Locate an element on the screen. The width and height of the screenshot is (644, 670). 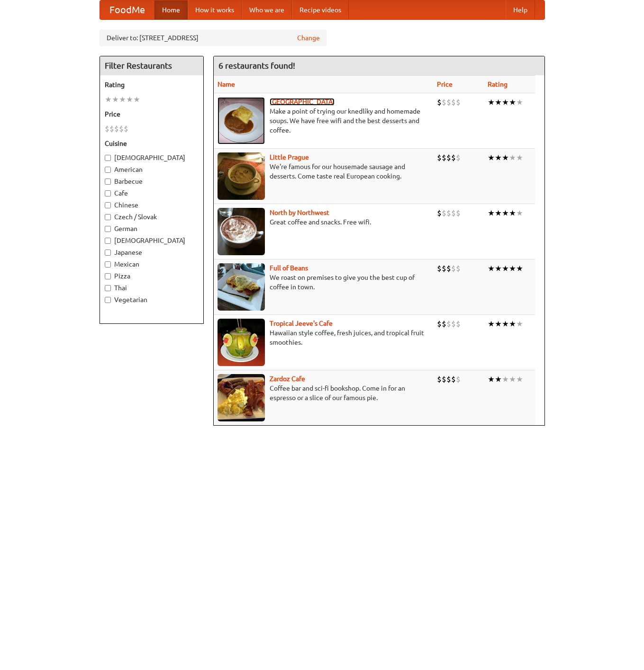
input: Japanese is located at coordinates (108, 253).